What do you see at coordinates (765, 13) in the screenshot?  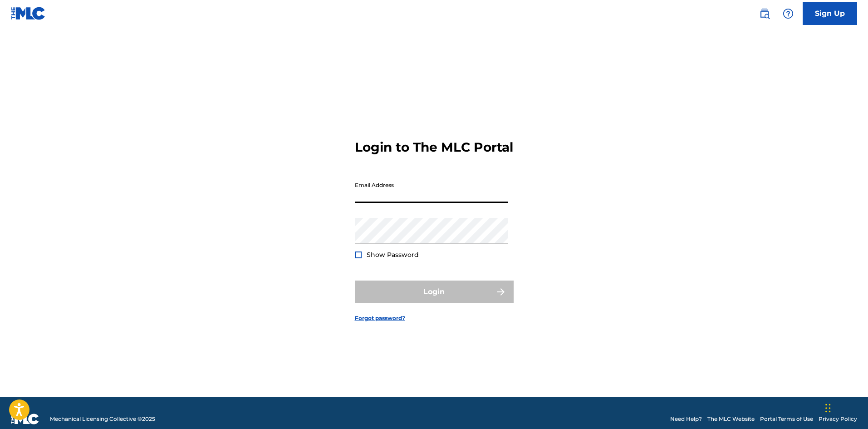 I see `a: Public Search` at bounding box center [765, 13].